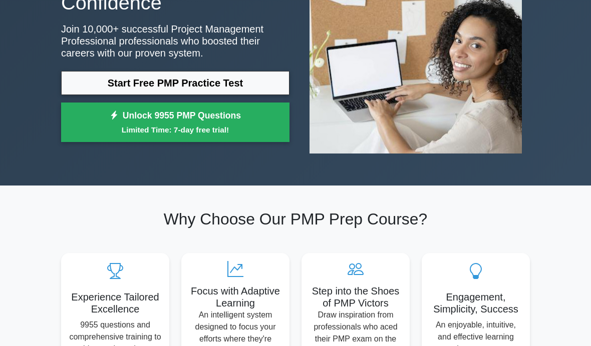  Describe the element at coordinates (356, 297) in the screenshot. I see `h5: Step into the Shoes of PMP Victors` at that location.